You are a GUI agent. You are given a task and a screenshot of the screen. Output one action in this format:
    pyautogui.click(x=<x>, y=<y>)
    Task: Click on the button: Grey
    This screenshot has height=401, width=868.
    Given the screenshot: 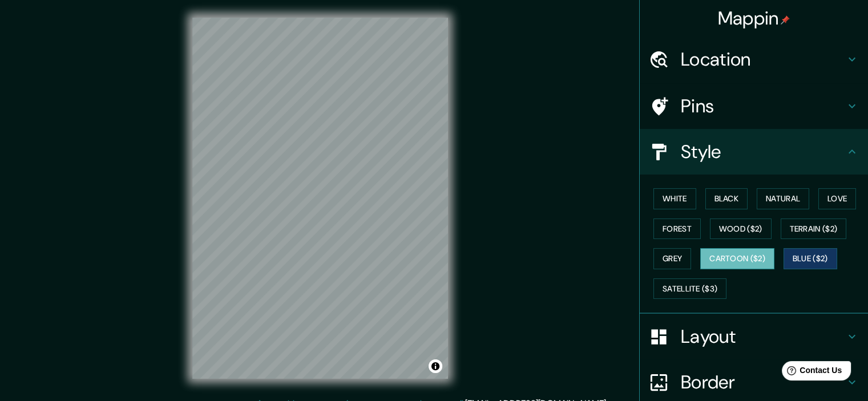 What is the action you would take?
    pyautogui.click(x=672, y=258)
    